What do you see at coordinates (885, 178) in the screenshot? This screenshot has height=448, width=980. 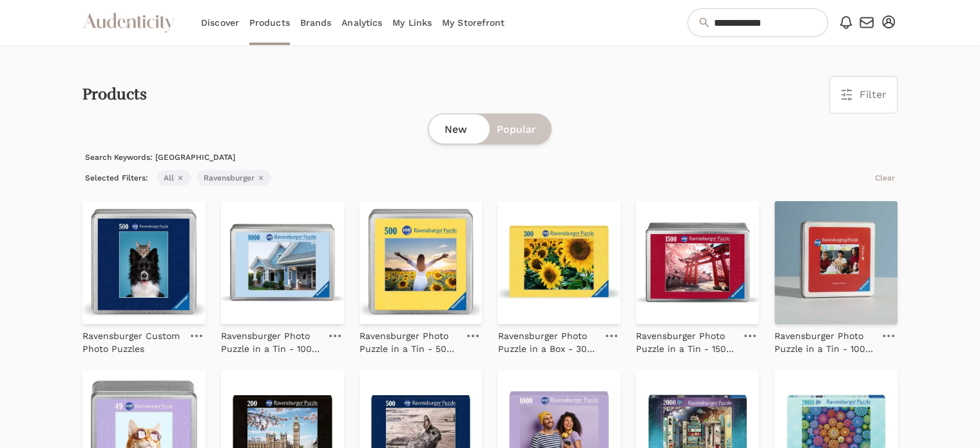 I see `button: Clear` at bounding box center [885, 178].